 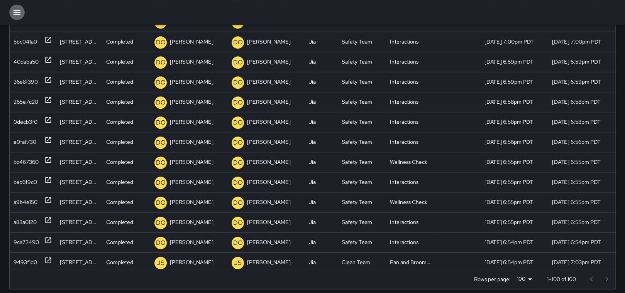 I want to click on div: Wellness Check, so click(x=410, y=202).